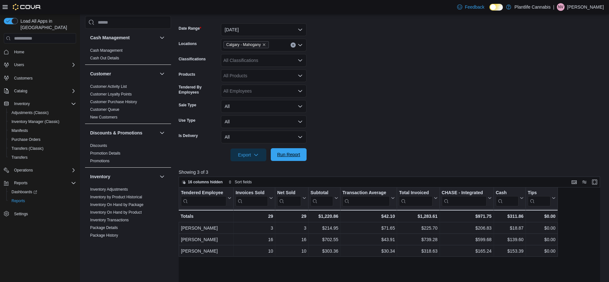 Image resolution: width=609 pixels, height=282 pixels. Describe the element at coordinates (114, 102) in the screenshot. I see `a: Customer Purchase History` at that location.